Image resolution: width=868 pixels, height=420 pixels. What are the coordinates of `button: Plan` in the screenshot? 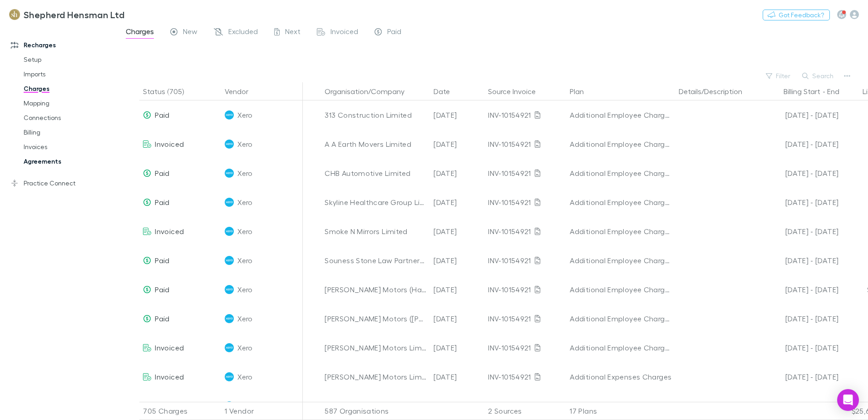 It's located at (582, 92).